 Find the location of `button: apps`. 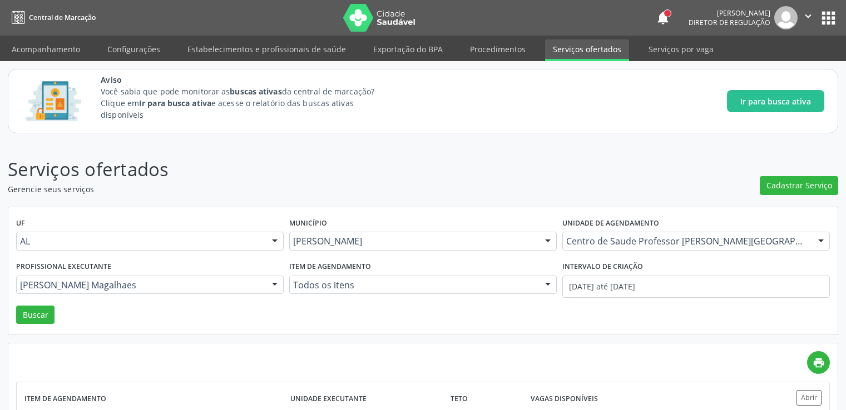

button: apps is located at coordinates (828, 18).